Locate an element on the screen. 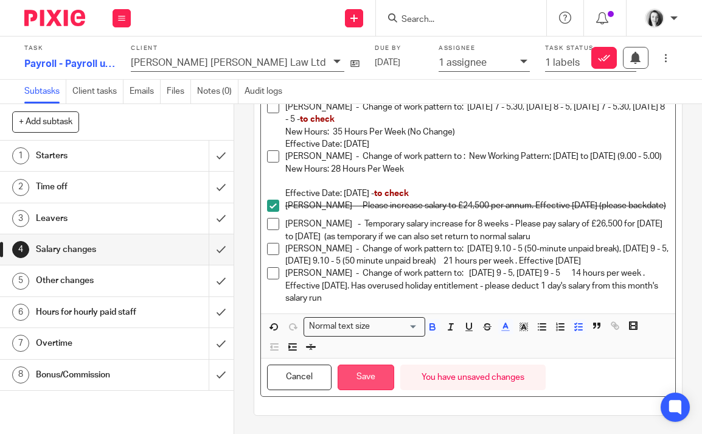 The image size is (702, 434). h1: Time off is located at coordinates (89, 187).